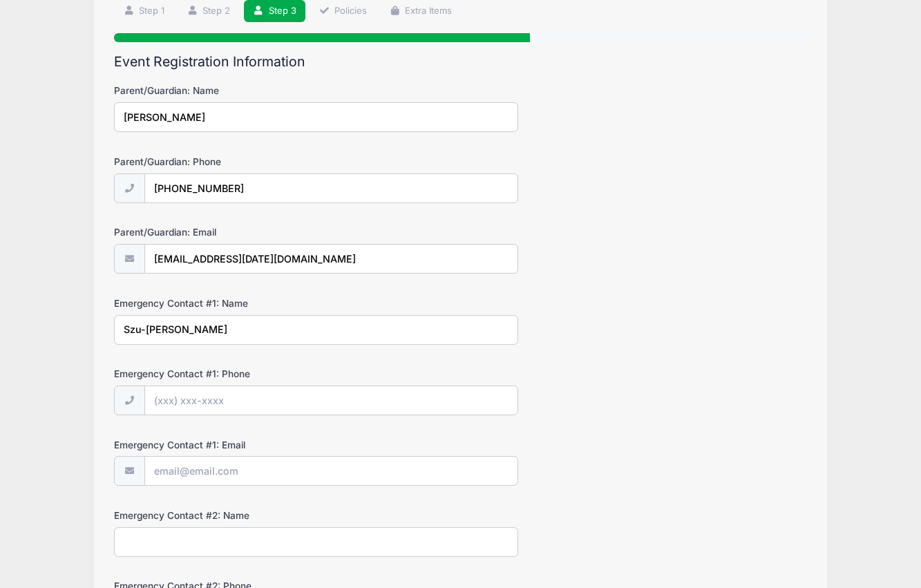 This screenshot has height=588, width=921. What do you see at coordinates (229, 445) in the screenshot?
I see `label: Emergency Contact #1: Email` at bounding box center [229, 445].